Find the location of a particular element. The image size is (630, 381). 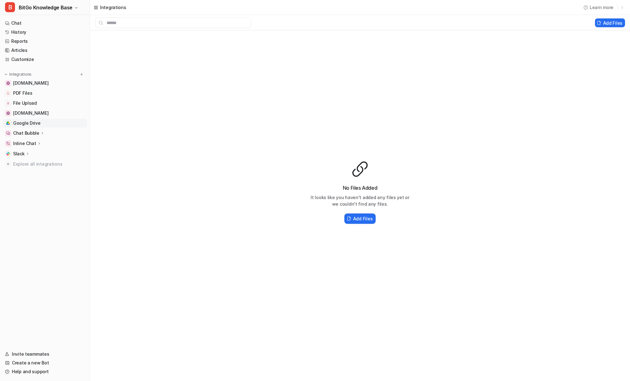

a: Articles is located at coordinates (45, 50).